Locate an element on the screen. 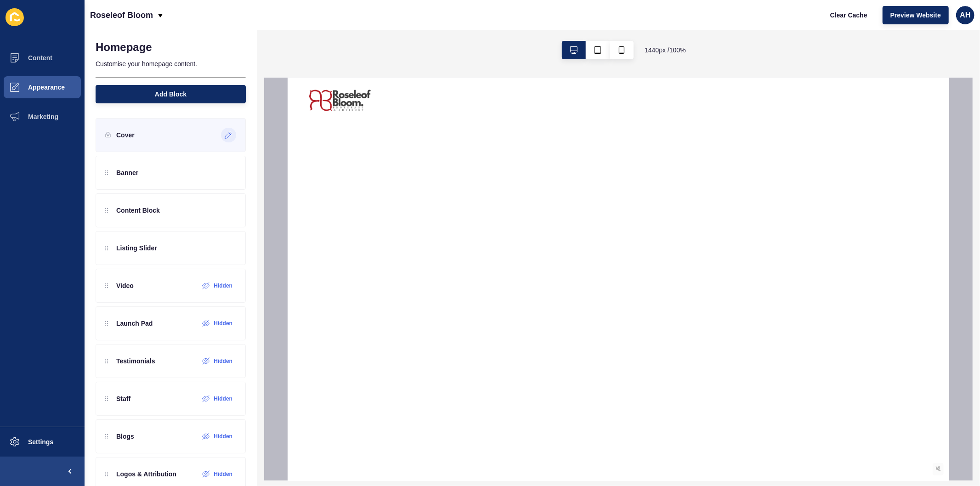 The image size is (980, 486). p: Video is located at coordinates (125, 285).